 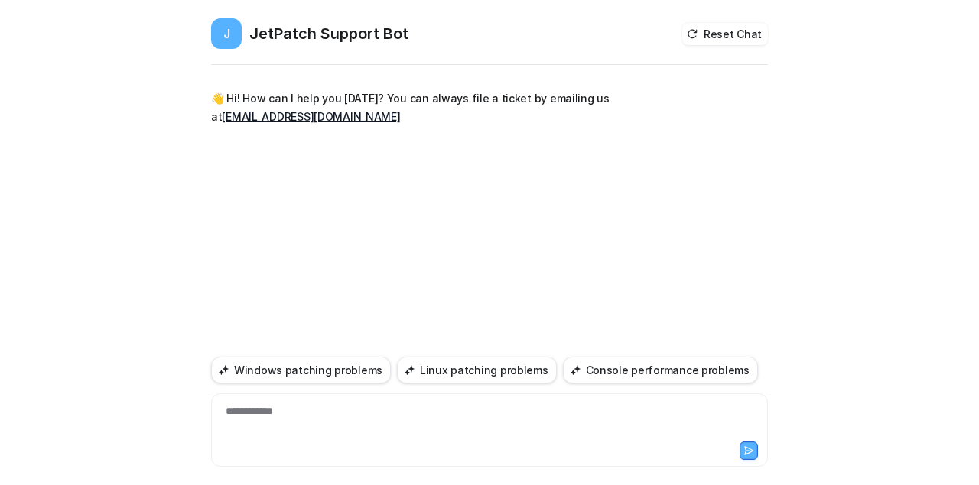 I want to click on h2: JetPatch Support Bot, so click(x=329, y=34).